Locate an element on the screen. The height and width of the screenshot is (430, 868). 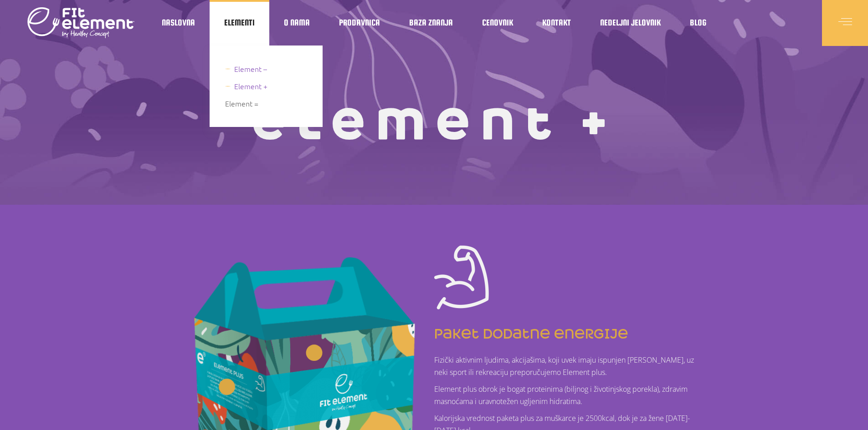
span: Prodavnica is located at coordinates (360, 23).